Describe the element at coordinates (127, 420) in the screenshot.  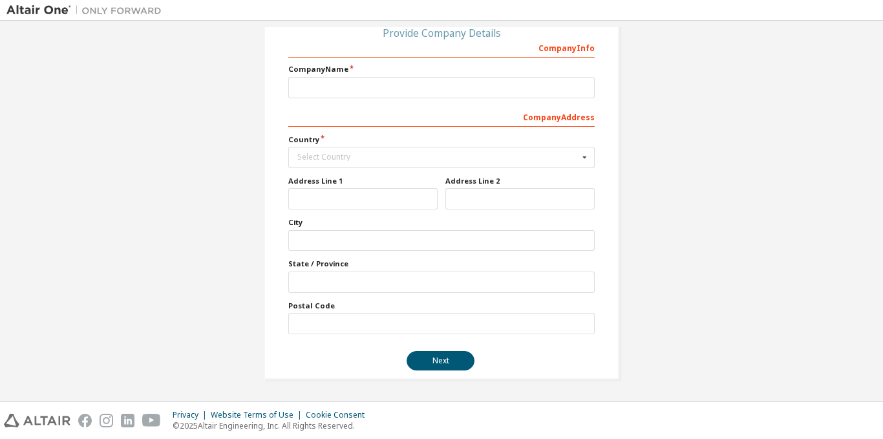
I see `img: linkedin.svg` at that location.